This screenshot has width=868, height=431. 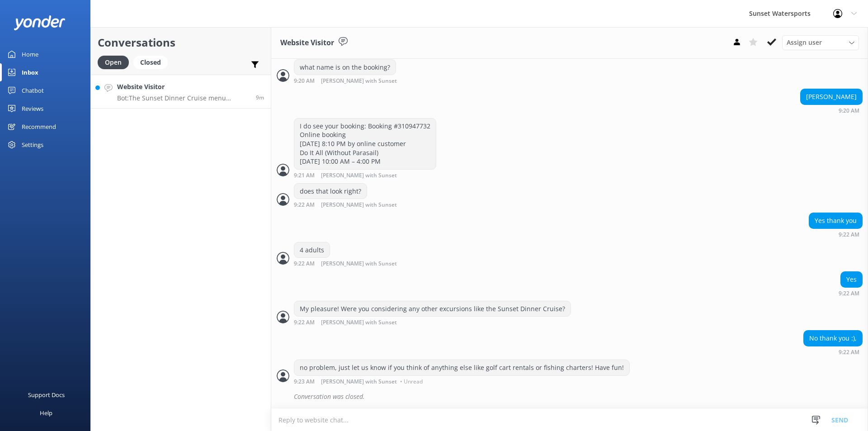 What do you see at coordinates (33, 109) in the screenshot?
I see `div: Reviews` at bounding box center [33, 109].